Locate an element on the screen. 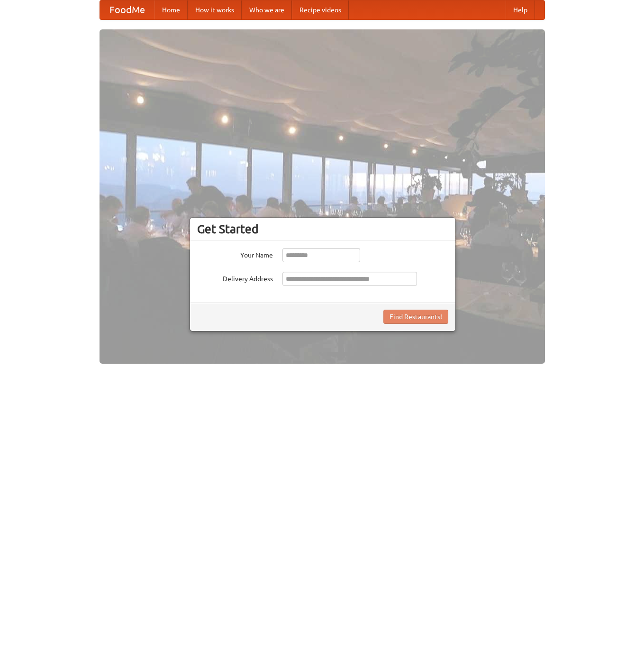 The image size is (644, 671). label: Your Name is located at coordinates (235, 253).